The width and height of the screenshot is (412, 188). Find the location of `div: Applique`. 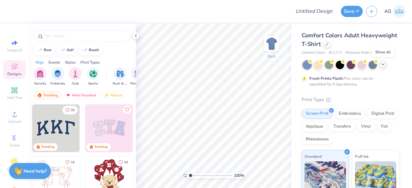

div: Applique is located at coordinates (315, 127).